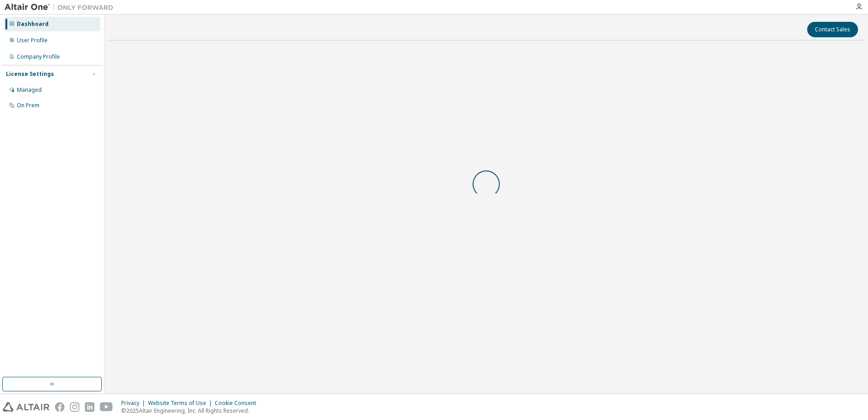 The image size is (868, 420). I want to click on img: youtube.svg, so click(106, 406).